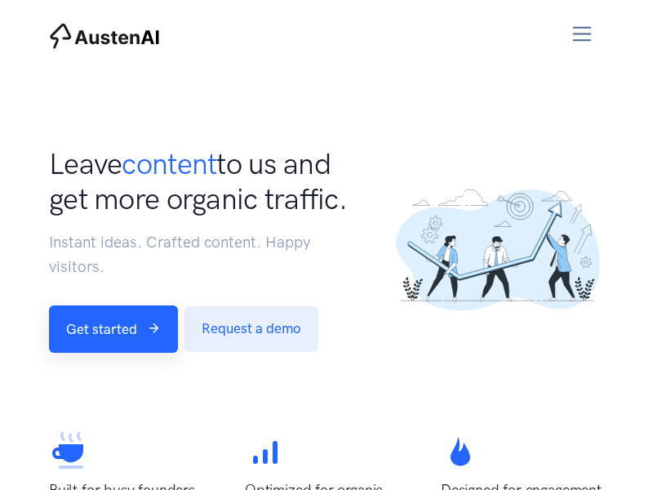 This screenshot has height=490, width=653. What do you see at coordinates (204, 181) in the screenshot?
I see `h1: Leave to us and get more organic traffic.` at bounding box center [204, 181].